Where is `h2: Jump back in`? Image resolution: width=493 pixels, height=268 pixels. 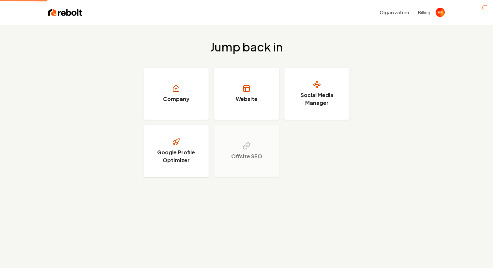
h2: Jump back in is located at coordinates (246, 47).